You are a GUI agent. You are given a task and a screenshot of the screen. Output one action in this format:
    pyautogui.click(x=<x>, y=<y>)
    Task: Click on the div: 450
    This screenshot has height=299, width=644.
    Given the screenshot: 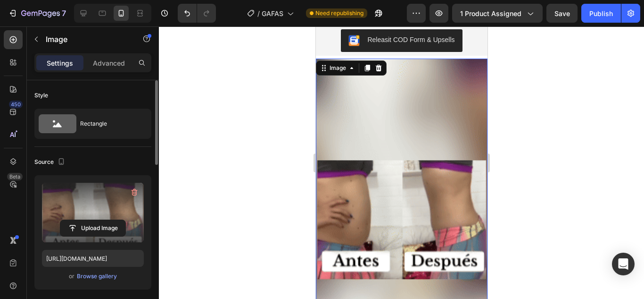 What is the action you would take?
    pyautogui.click(x=15, y=104)
    